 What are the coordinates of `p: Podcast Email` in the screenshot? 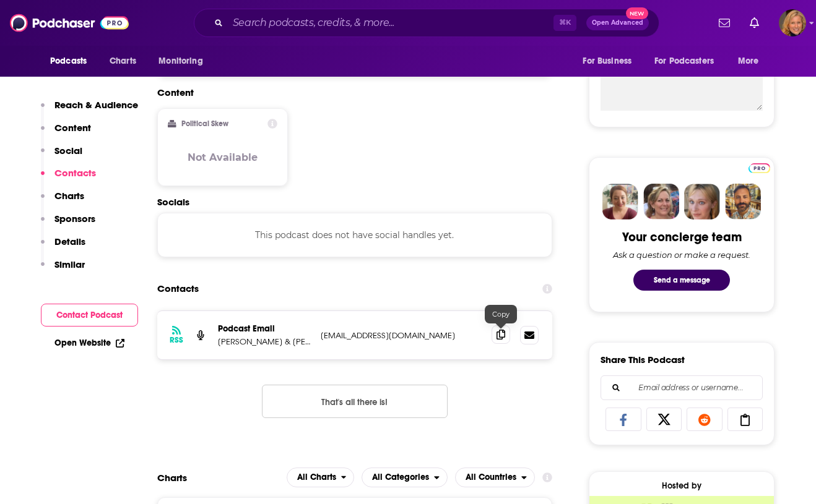 It's located at (264, 328).